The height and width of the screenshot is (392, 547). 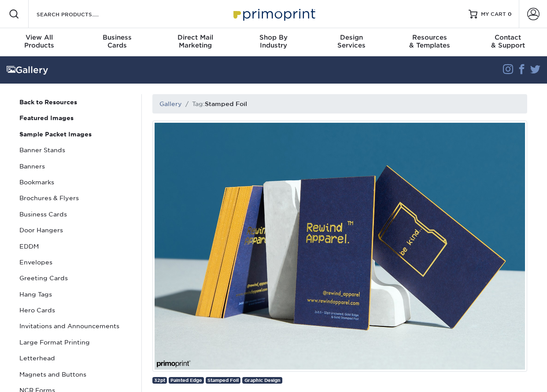 What do you see at coordinates (75, 102) in the screenshot?
I see `a: Back to Resources` at bounding box center [75, 102].